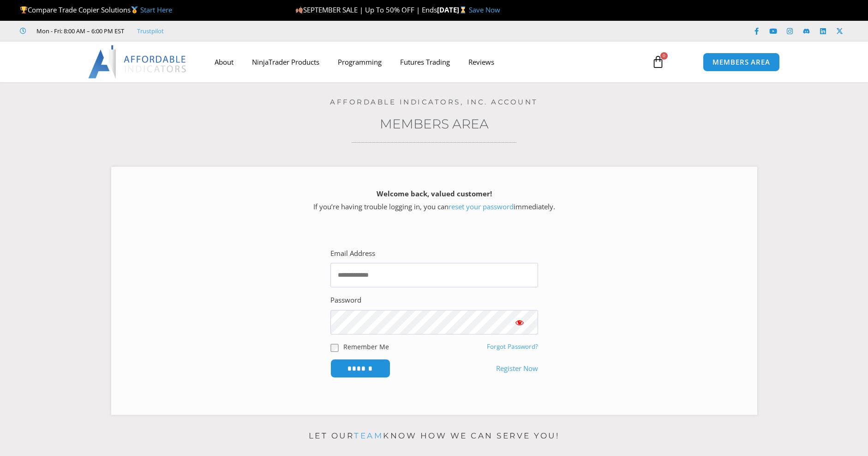 The width and height of the screenshot is (868, 456). What do you see at coordinates (434, 124) in the screenshot?
I see `a: Members Area` at bounding box center [434, 124].